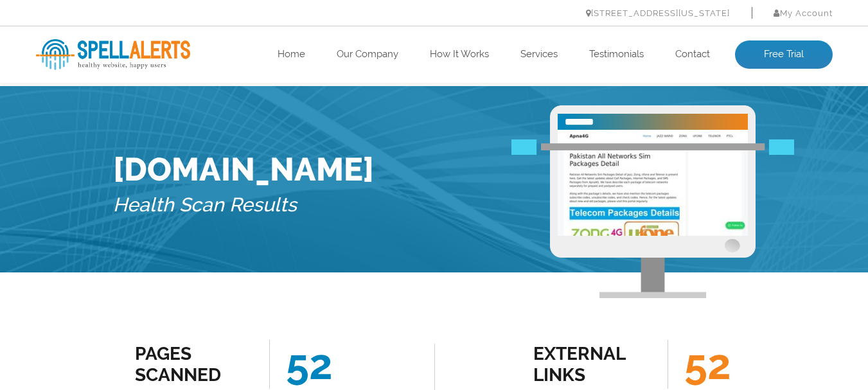  What do you see at coordinates (591, 364) in the screenshot?
I see `div: external links` at bounding box center [591, 364].